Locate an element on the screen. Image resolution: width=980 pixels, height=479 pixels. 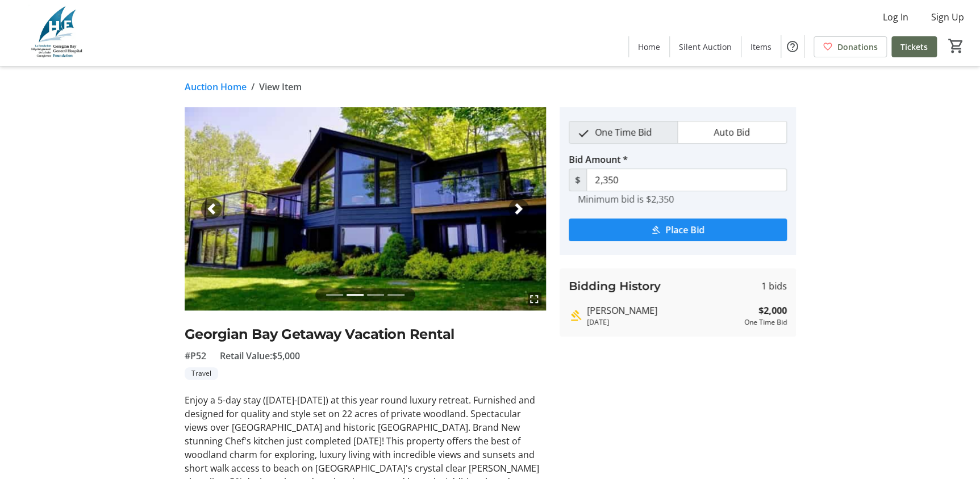
span: View Item is located at coordinates (280, 87).